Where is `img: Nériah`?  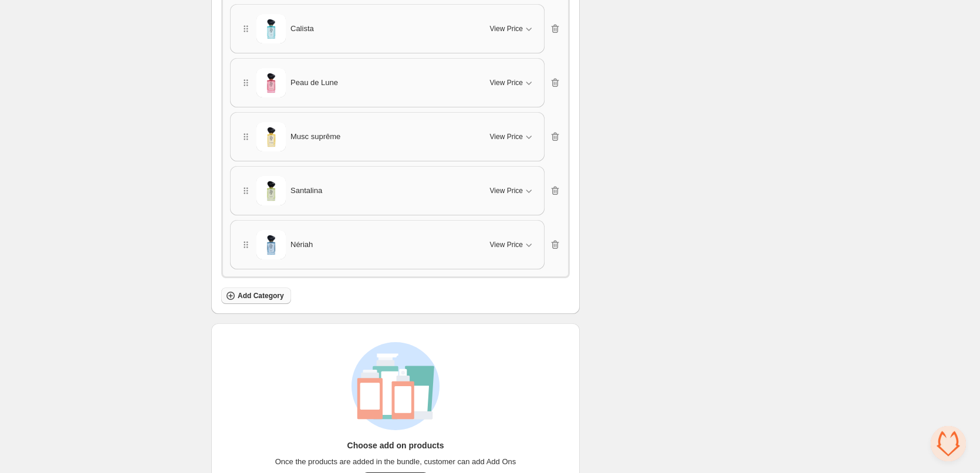
img: Nériah is located at coordinates (271, 244).